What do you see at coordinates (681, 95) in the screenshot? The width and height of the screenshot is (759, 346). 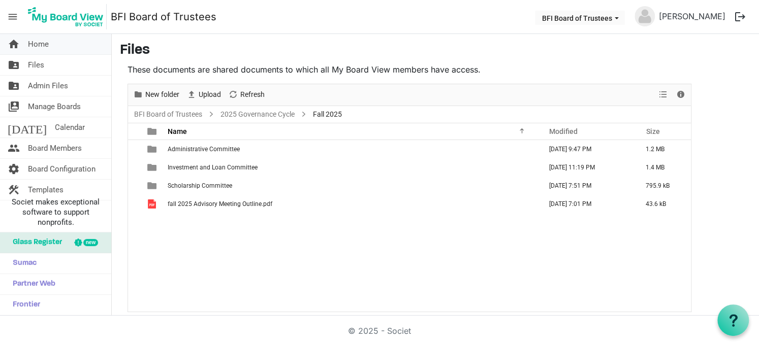 I see `div: Details` at bounding box center [681, 95].